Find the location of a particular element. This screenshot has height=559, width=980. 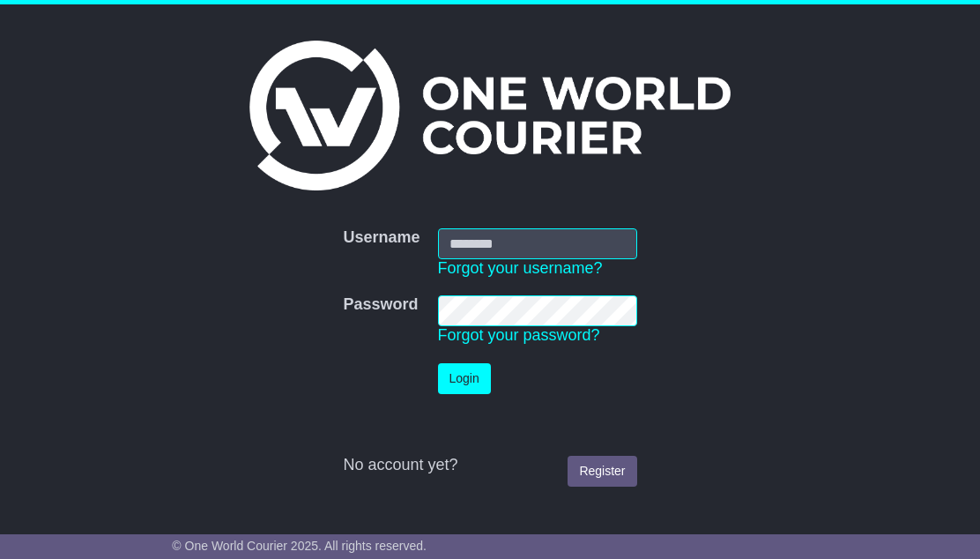

div: No account yet? is located at coordinates (490, 466).